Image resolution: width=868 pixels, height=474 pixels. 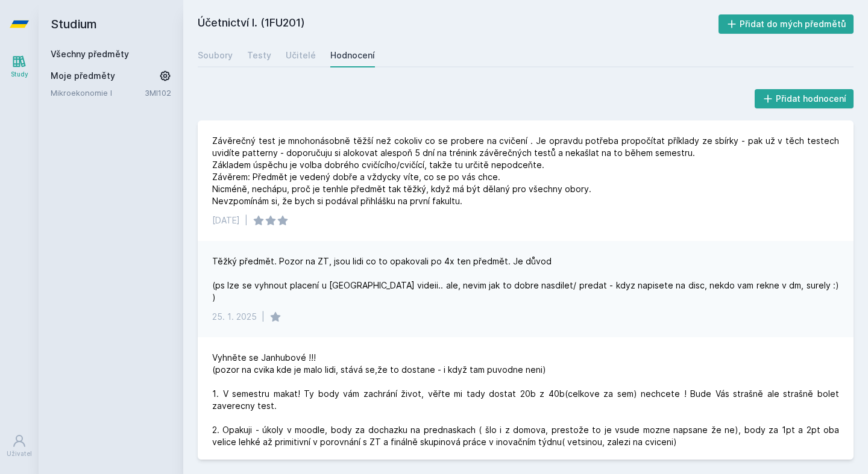 What do you see at coordinates (20, 66) in the screenshot?
I see `a: Study` at bounding box center [20, 66].